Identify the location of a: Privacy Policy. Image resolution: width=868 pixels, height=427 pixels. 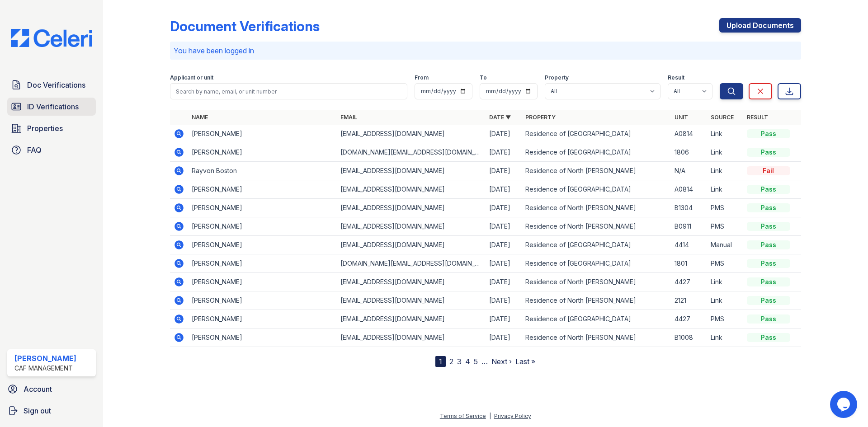
(512, 416).